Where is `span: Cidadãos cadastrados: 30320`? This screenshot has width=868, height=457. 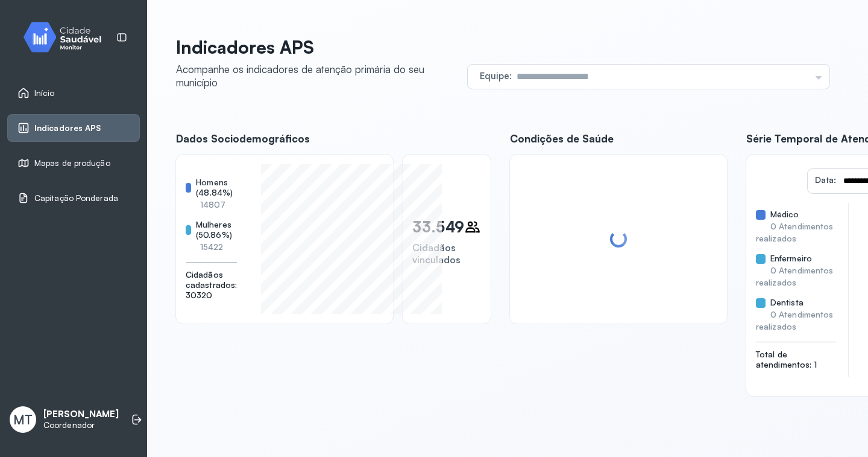
span: Cidadãos cadastrados: 30320 is located at coordinates (211, 285).